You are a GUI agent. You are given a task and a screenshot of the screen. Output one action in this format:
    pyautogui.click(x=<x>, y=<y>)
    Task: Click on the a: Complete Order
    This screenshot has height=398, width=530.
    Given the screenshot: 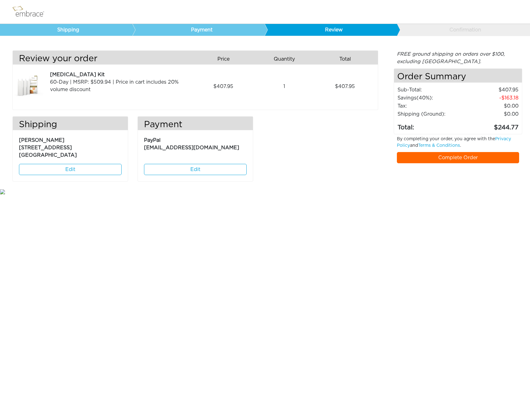 What is the action you would take?
    pyautogui.click(x=458, y=158)
    